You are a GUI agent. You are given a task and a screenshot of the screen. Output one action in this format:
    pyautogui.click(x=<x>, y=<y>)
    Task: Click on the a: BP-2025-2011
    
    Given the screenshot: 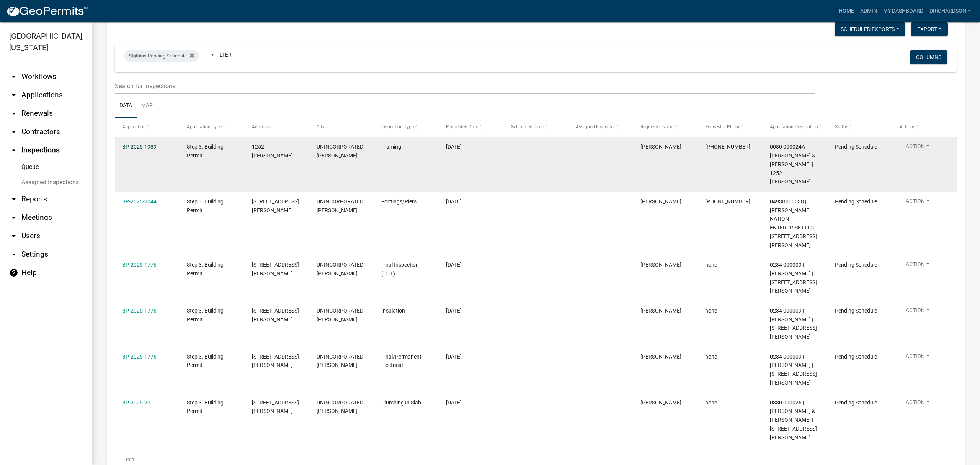 What is the action you would take?
    pyautogui.click(x=140, y=402)
    